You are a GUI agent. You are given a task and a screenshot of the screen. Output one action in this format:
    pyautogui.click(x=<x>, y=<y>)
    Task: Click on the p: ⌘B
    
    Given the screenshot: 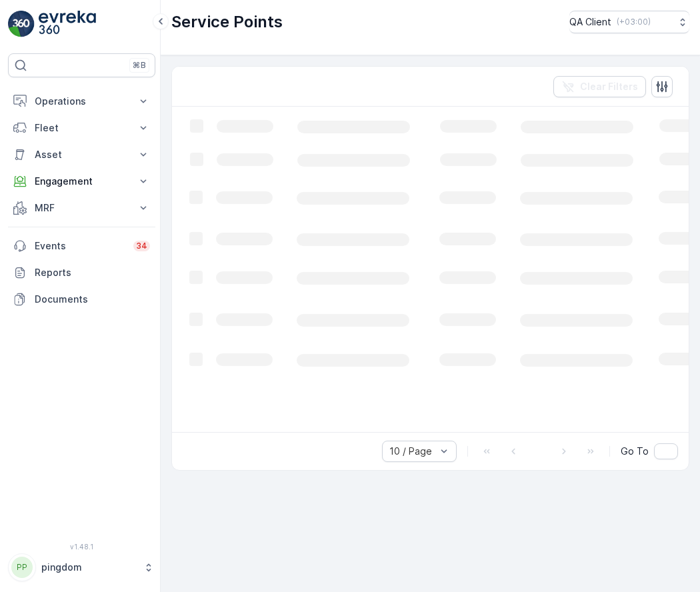 What is the action you would take?
    pyautogui.click(x=139, y=65)
    